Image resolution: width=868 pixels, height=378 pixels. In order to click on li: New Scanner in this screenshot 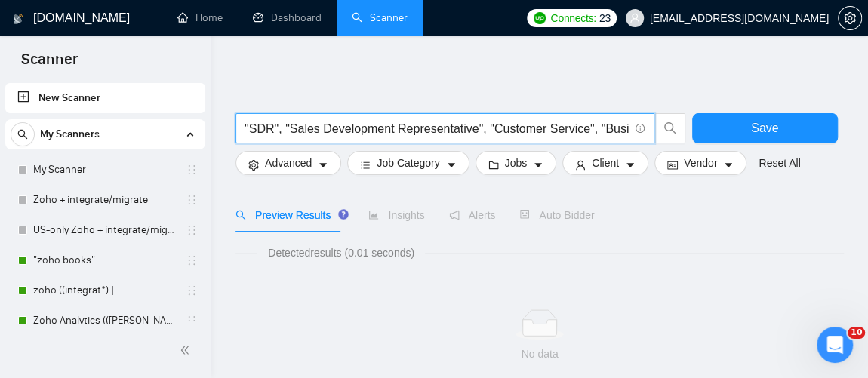, I will do `click(105, 98)`.